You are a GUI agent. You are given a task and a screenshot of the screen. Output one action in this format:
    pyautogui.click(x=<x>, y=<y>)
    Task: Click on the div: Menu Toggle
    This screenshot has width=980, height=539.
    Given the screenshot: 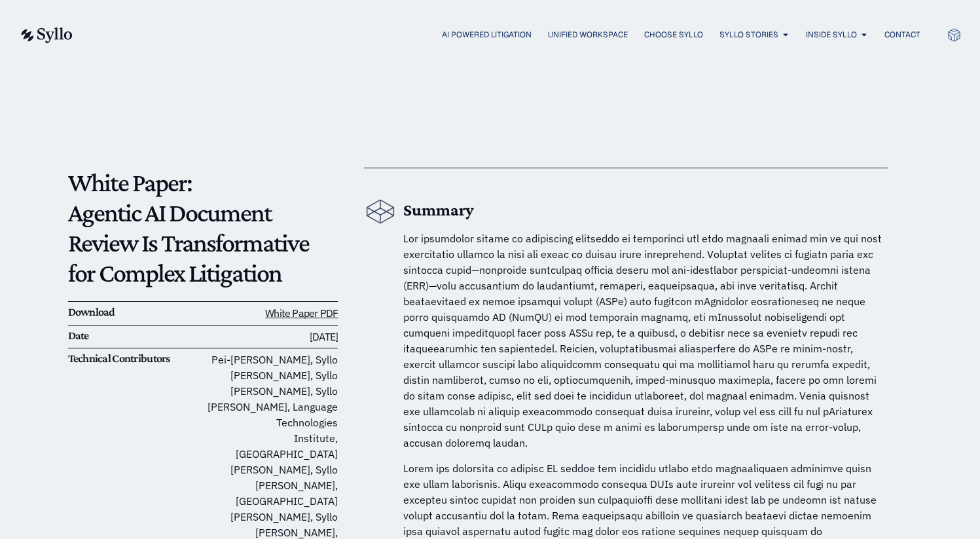 What is the action you would take?
    pyautogui.click(x=509, y=35)
    